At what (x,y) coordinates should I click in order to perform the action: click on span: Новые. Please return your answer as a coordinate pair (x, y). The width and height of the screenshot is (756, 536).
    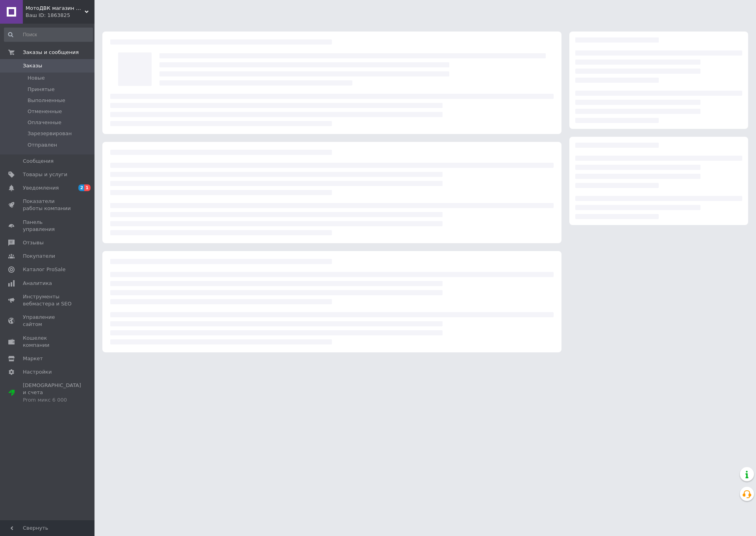
    Looking at the image, I should click on (36, 78).